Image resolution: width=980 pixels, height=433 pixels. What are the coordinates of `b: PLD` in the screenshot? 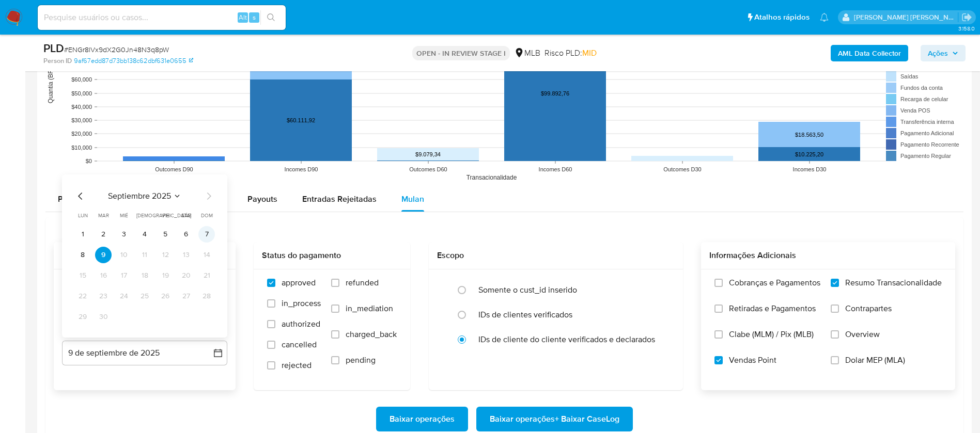 It's located at (54, 48).